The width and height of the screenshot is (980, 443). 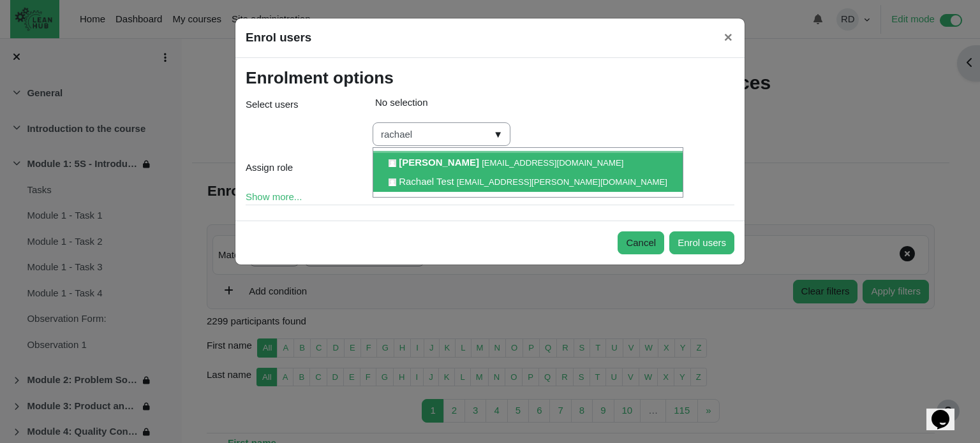 I want to click on label: Select users, so click(x=272, y=119).